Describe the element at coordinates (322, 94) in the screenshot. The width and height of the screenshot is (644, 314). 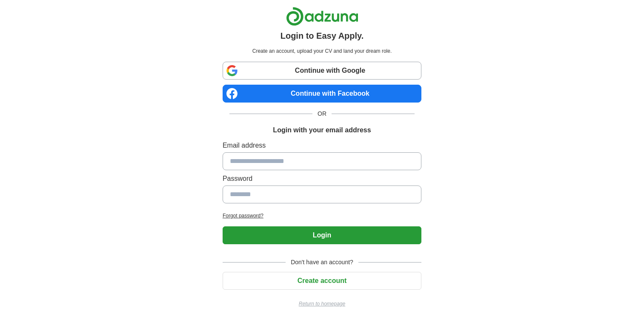
I see `a: Continue with Facebook` at that location.